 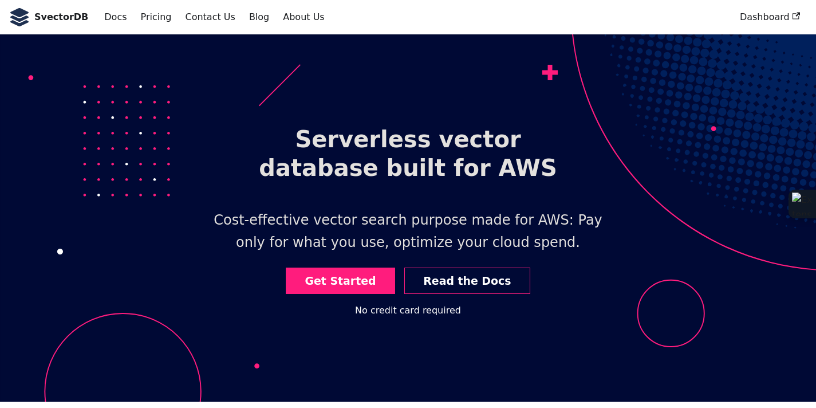 I want to click on div: No credit card required, so click(x=408, y=310).